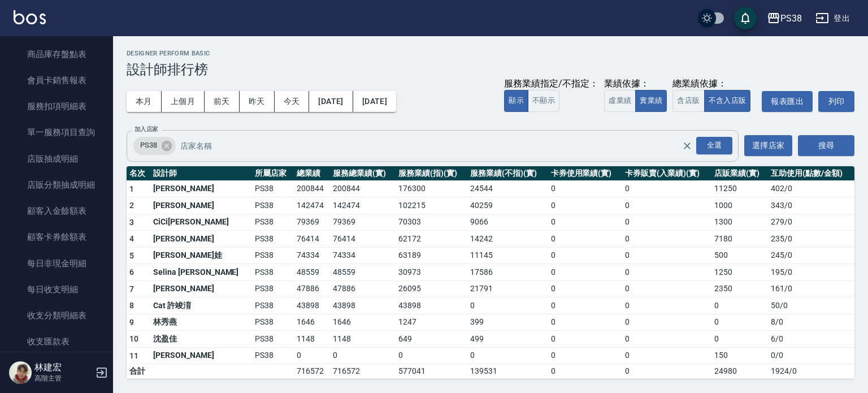 The image size is (868, 393). What do you see at coordinates (688, 101) in the screenshot?
I see `button: 含店販` at bounding box center [688, 101].